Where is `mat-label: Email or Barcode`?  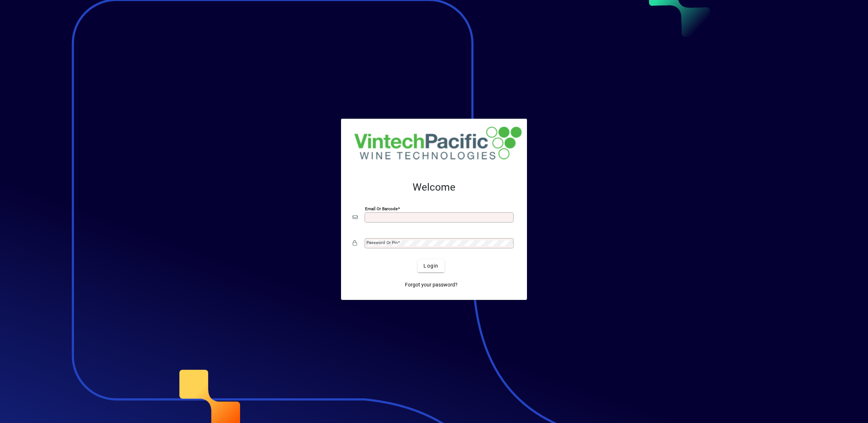 mat-label: Email or Barcode is located at coordinates (381, 209).